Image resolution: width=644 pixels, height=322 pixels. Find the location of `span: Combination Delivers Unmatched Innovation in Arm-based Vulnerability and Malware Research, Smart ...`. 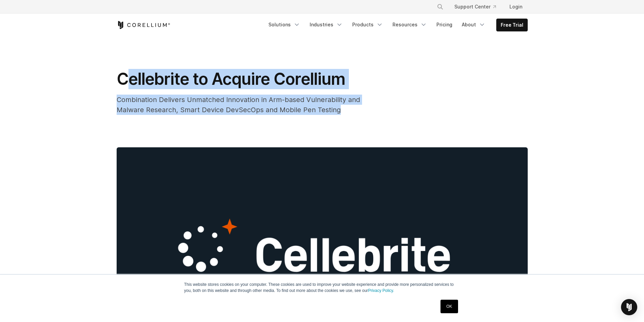

span: Combination Delivers Unmatched Innovation in Arm-based Vulnerability and Malware Research, Smart ... is located at coordinates (238, 105).